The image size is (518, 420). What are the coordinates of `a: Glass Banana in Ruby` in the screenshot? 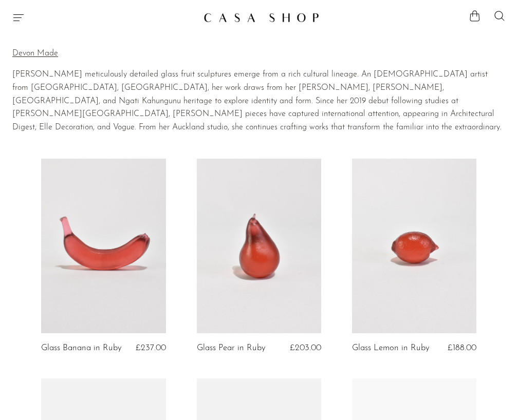 It's located at (81, 348).